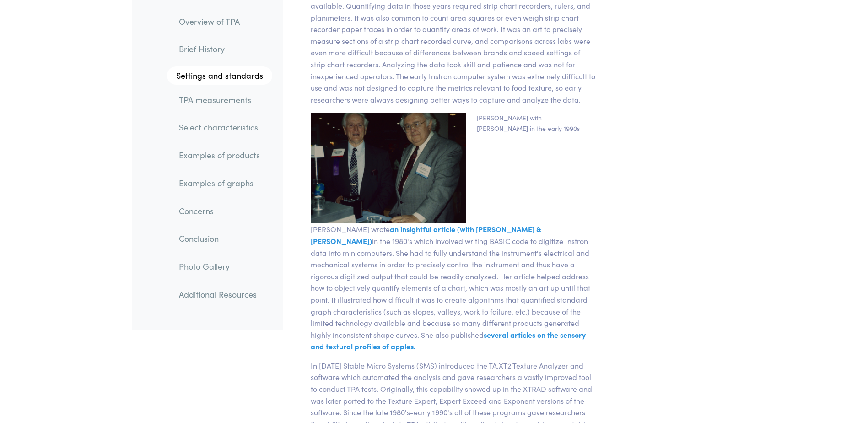  What do you see at coordinates (222, 184) in the screenshot?
I see `a: Examples of graphs` at bounding box center [222, 184].